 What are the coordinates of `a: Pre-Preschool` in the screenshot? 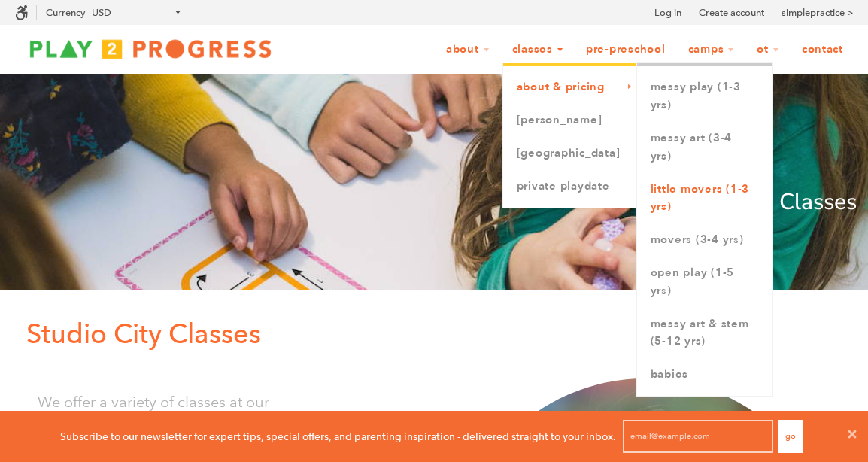 It's located at (626, 50).